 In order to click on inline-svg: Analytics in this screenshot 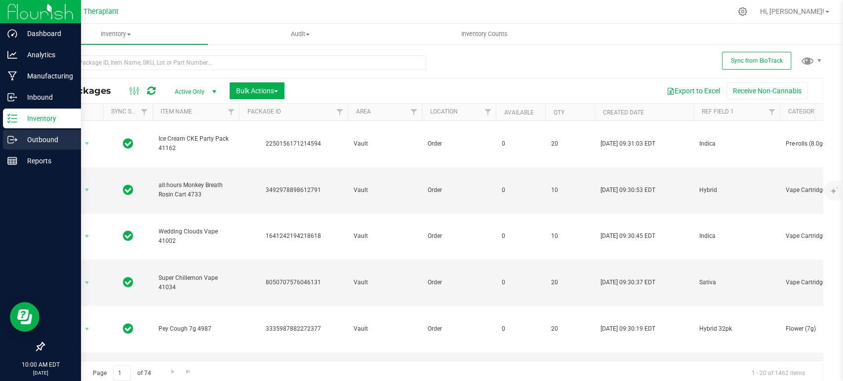, I will do `click(12, 55)`.